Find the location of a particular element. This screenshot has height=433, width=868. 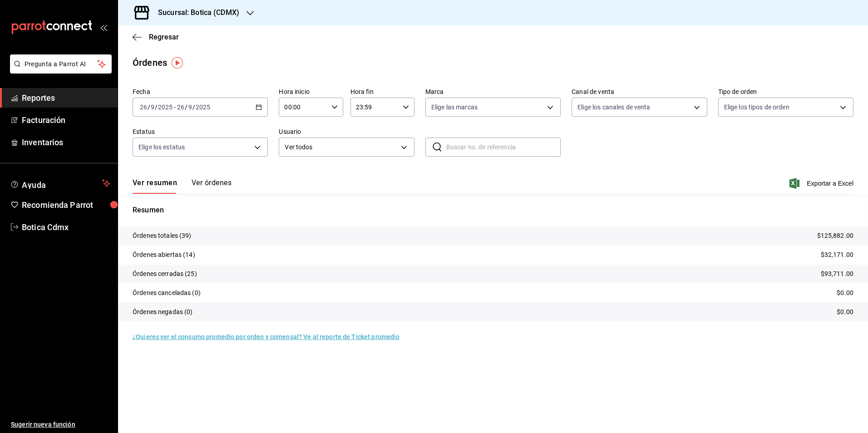

span: Pregunta a Parrot AI is located at coordinates (61, 64).